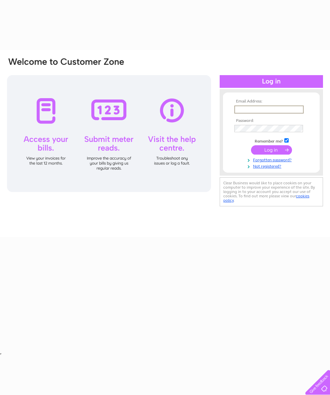 This screenshot has height=395, width=330. I want to click on input: Submit, so click(272, 150).